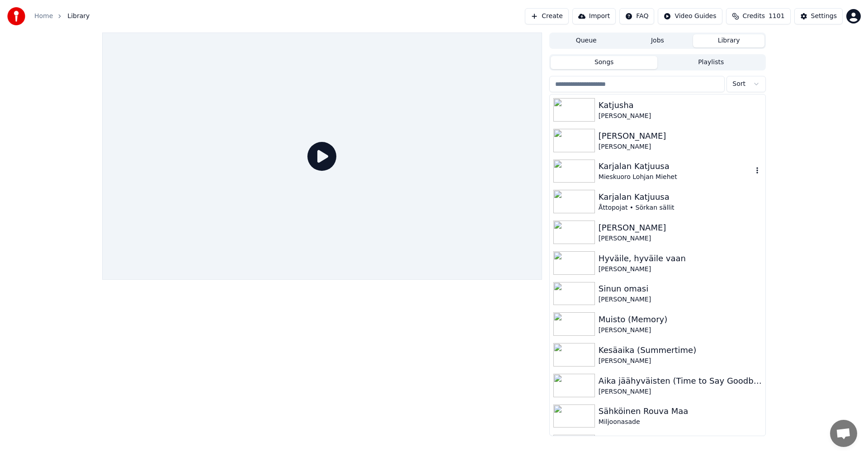 Image resolution: width=868 pixels, height=456 pixels. Describe the element at coordinates (44, 16) in the screenshot. I see `a: Home` at that location.